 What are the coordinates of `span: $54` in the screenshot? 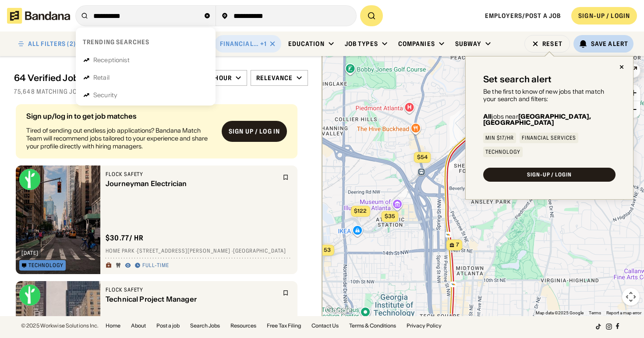 It's located at (422, 157).